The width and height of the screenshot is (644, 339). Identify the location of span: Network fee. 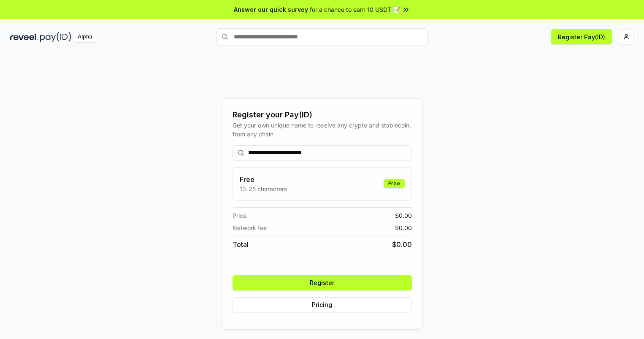
(250, 227).